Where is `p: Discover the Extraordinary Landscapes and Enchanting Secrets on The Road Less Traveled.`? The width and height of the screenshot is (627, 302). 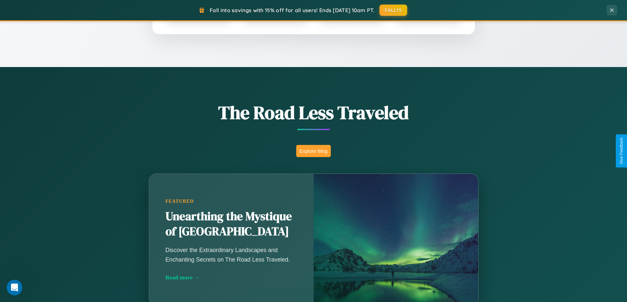
p: Discover the Extraordinary Landscapes and Enchanting Secrets on The Road Less Traveled. is located at coordinates (231, 255).